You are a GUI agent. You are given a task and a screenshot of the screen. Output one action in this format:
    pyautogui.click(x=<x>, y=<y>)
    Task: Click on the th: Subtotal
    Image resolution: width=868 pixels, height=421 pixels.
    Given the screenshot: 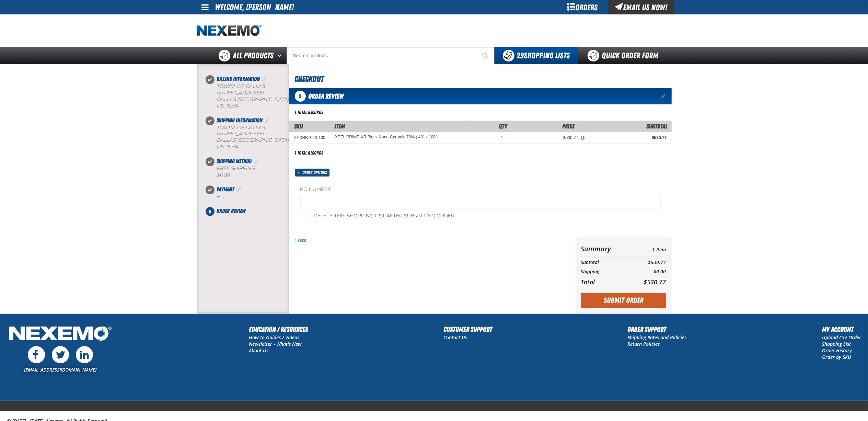 What is the action you would take?
    pyautogui.click(x=605, y=262)
    